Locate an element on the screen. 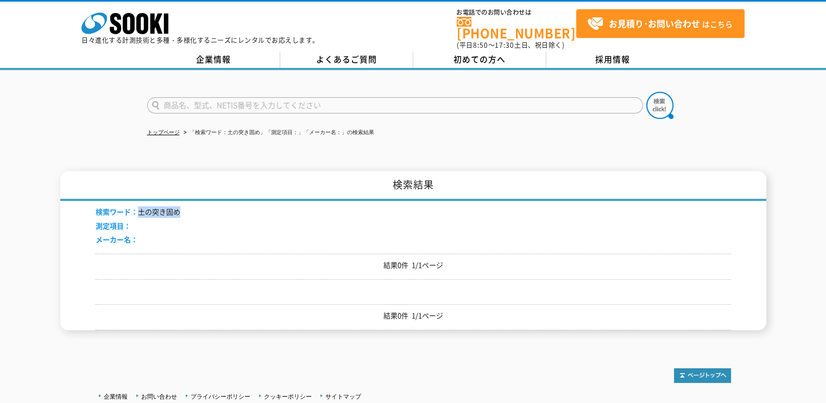 This screenshot has width=826, height=403. a: 初めての方へ is located at coordinates (480, 60).